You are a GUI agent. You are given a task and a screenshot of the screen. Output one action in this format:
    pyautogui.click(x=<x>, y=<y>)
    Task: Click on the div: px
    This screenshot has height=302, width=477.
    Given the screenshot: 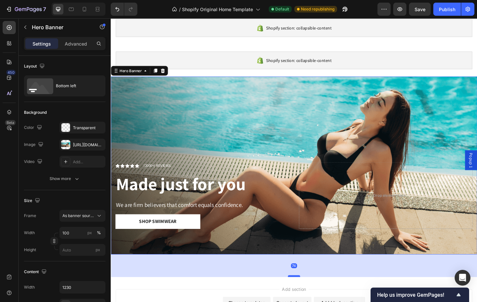 What is the action you would take?
    pyautogui.click(x=90, y=233)
    